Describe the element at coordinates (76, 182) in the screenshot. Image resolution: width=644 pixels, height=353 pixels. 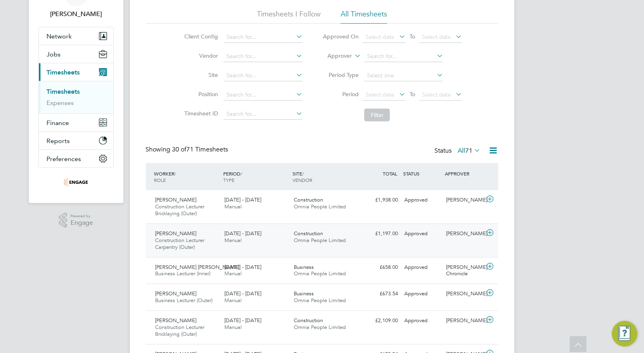
I see `a: Go to home page` at that location.